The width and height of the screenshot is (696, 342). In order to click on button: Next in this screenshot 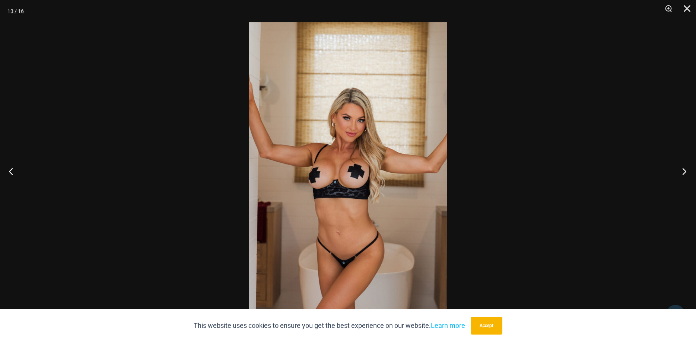, I will do `click(682, 171)`.